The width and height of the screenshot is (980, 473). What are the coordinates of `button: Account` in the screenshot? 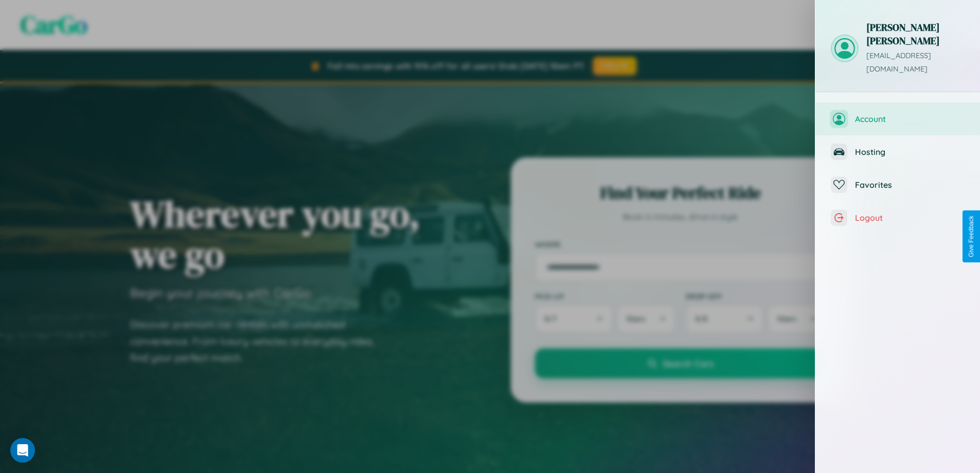 It's located at (898, 118).